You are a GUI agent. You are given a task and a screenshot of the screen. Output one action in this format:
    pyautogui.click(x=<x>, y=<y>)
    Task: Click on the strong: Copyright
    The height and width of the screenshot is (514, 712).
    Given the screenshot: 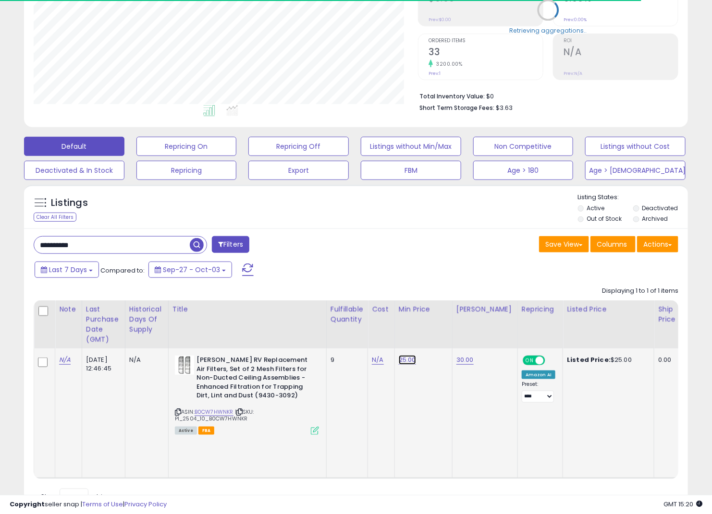 What is the action you would take?
    pyautogui.click(x=27, y=504)
    